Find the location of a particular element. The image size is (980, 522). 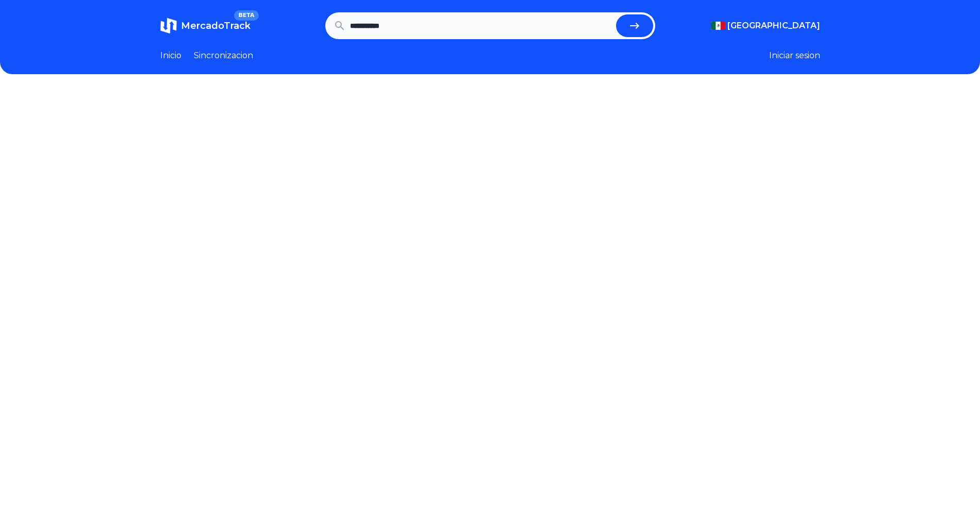

a: MercadoTrackBETA is located at coordinates (205, 26).